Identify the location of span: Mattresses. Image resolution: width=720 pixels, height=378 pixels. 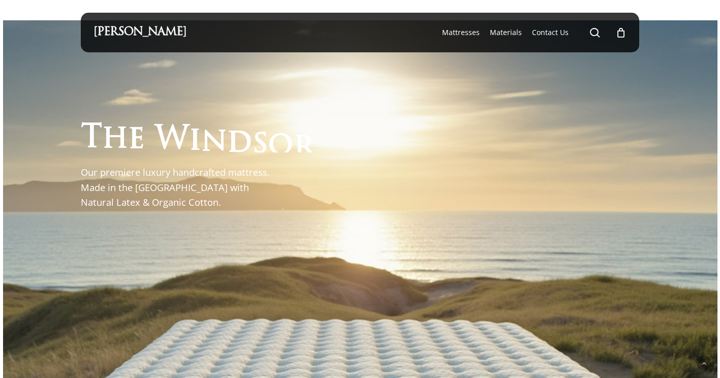
(461, 32).